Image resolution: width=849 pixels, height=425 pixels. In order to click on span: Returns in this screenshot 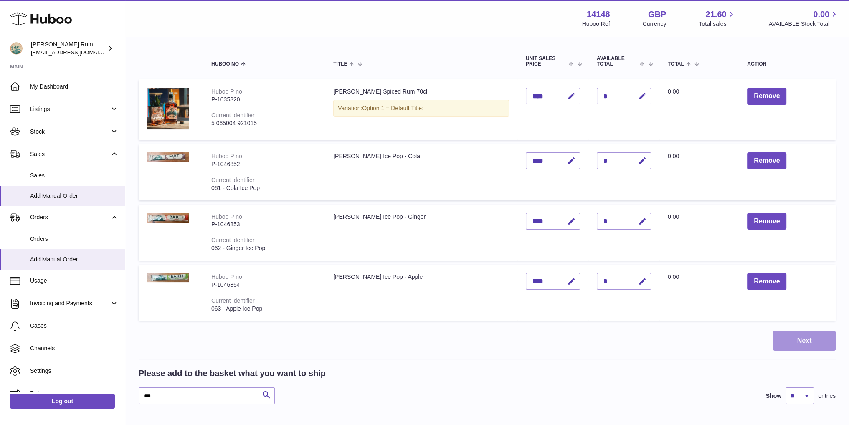, I will do `click(74, 393)`.